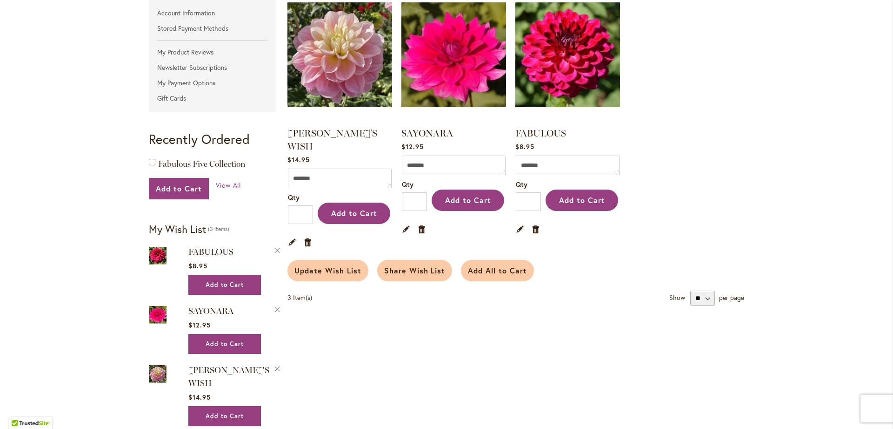  Describe the element at coordinates (497, 270) in the screenshot. I see `button: Add All to Cart` at that location.